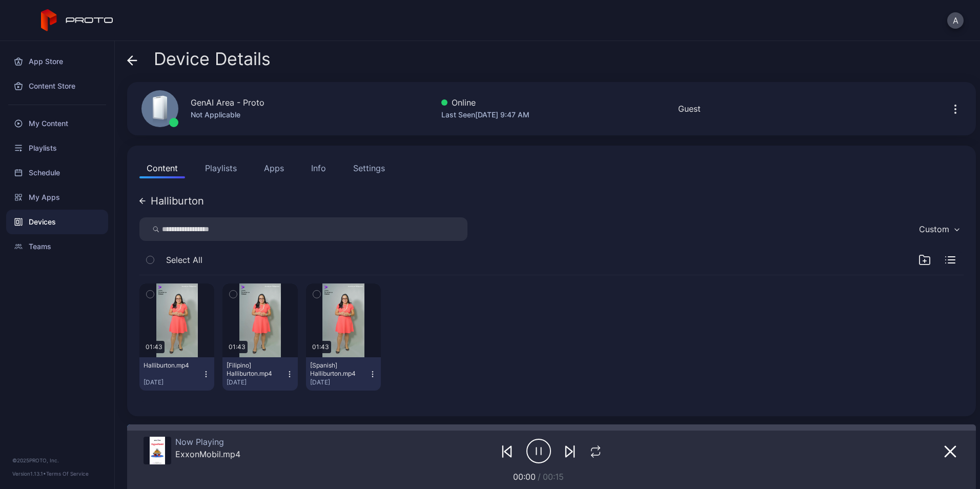  I want to click on div: My Content, so click(57, 123).